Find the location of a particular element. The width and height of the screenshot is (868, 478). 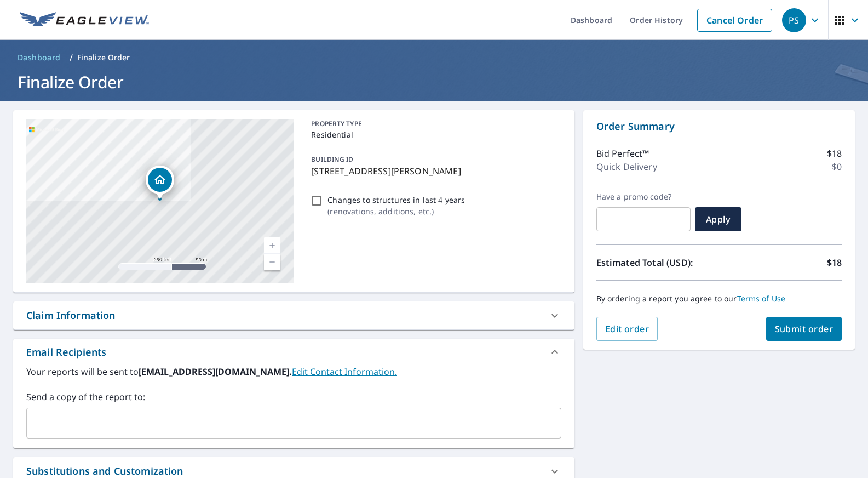

p: Finalize Order is located at coordinates (104, 58).